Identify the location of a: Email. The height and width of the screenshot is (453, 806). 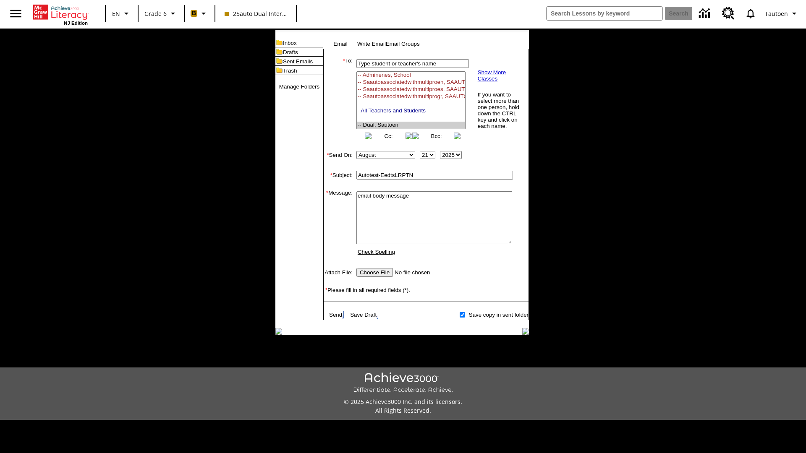
(340, 44).